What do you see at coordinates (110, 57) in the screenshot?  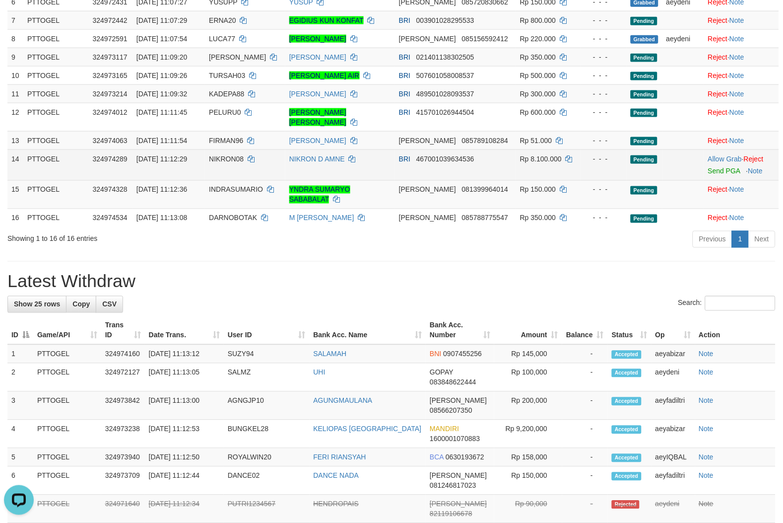 I see `span: 324973117` at bounding box center [110, 57].